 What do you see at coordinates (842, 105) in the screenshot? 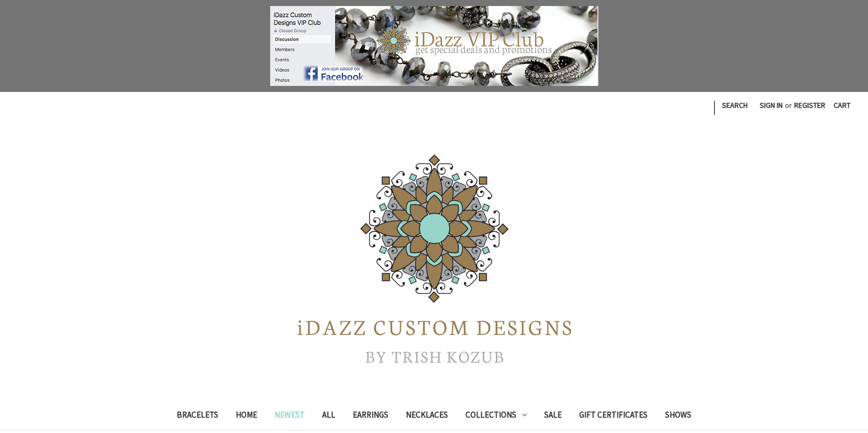
I see `a: Cart` at bounding box center [842, 105].